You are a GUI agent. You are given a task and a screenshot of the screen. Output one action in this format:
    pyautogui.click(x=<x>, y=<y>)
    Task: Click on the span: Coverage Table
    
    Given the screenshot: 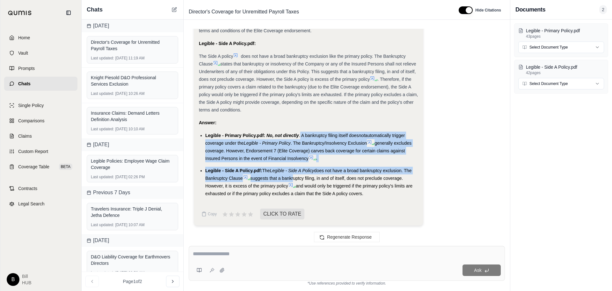 What is the action you would take?
    pyautogui.click(x=34, y=166)
    